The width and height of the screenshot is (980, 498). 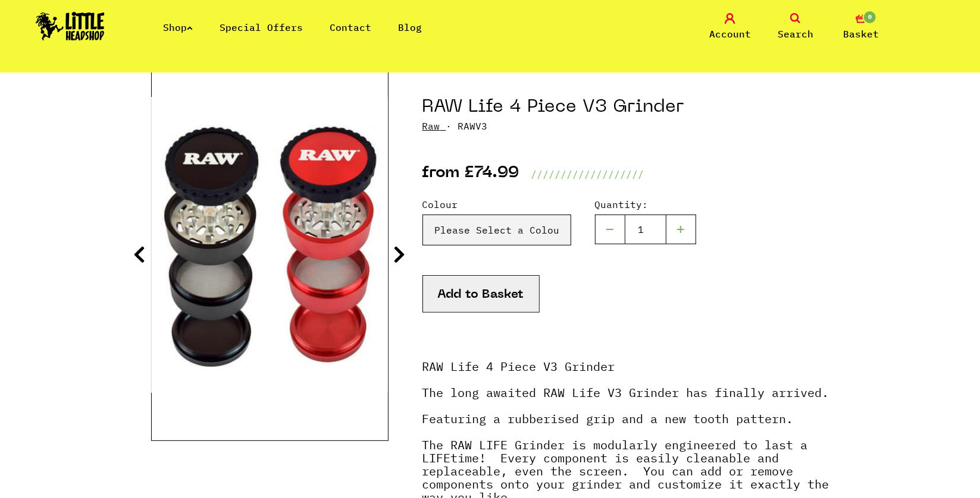 I want to click on a: 0 Basket, so click(x=861, y=27).